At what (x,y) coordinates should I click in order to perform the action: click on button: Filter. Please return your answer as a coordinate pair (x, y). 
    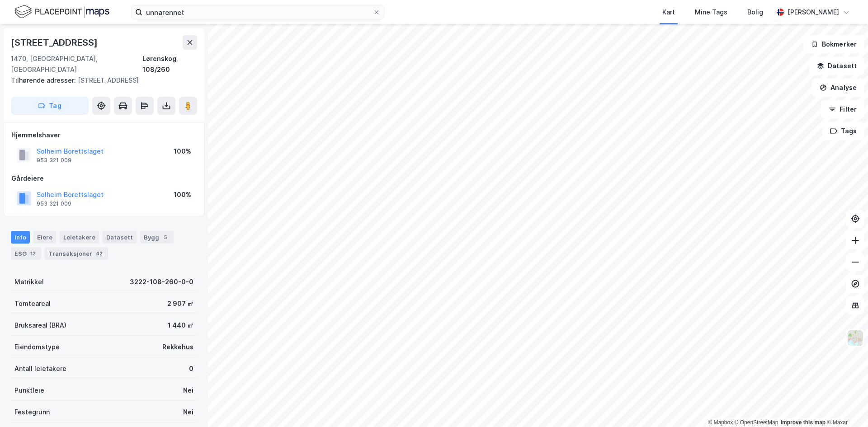
    Looking at the image, I should click on (842, 109).